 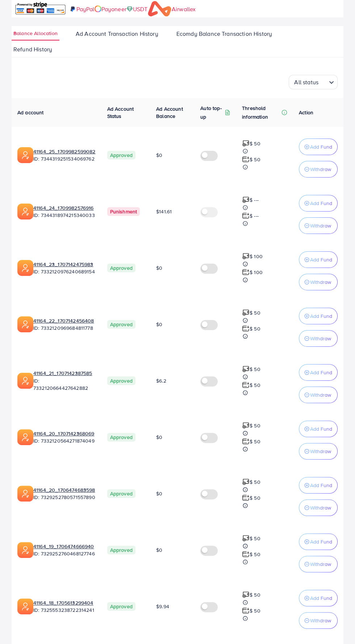 What do you see at coordinates (164, 212) in the screenshot?
I see `span: $141.61` at bounding box center [164, 212].